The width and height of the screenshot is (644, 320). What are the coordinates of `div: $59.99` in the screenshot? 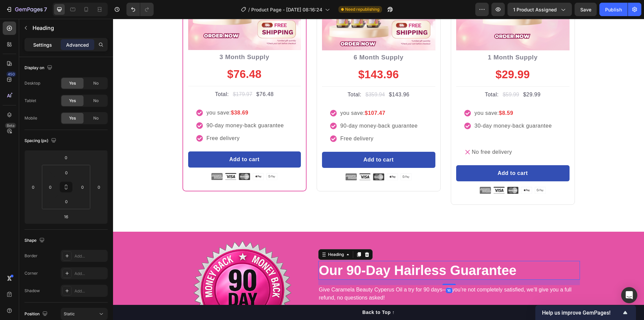 It's located at (398, 76).